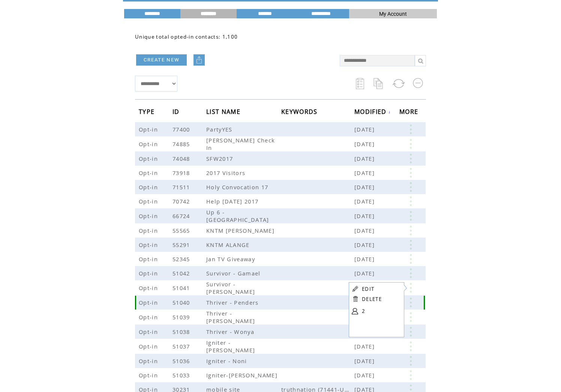  I want to click on span: 55291, so click(182, 245).